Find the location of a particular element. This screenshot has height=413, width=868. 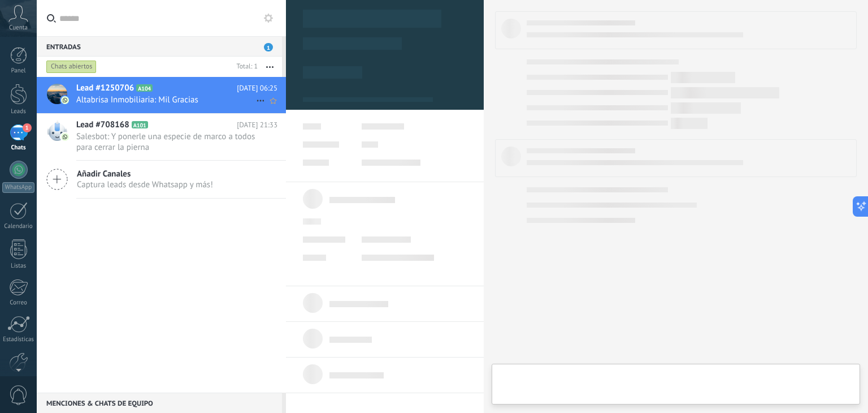

div: Correo is located at coordinates (19, 303).